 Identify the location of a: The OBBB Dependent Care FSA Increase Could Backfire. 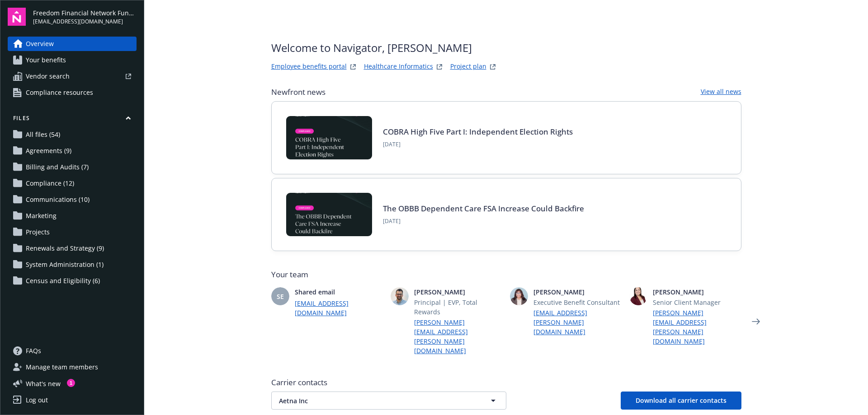
(483, 208).